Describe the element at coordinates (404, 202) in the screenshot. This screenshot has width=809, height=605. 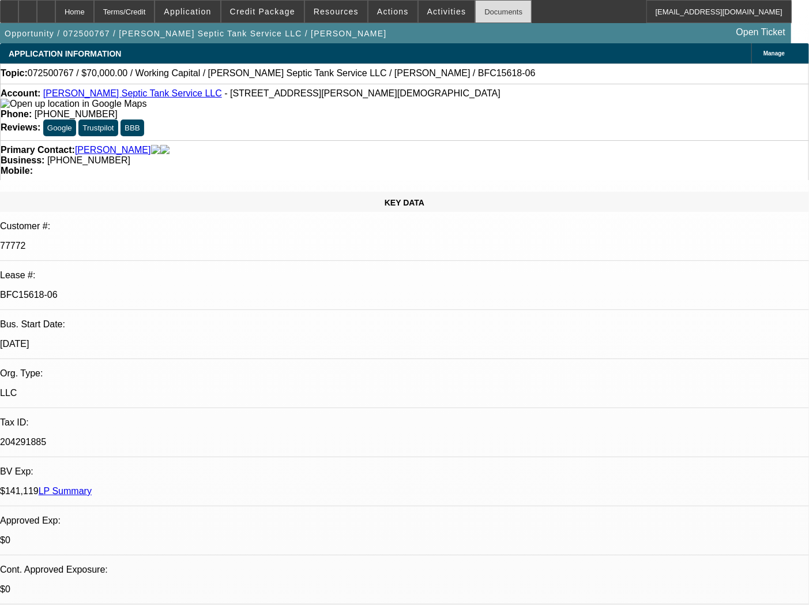
I see `span: KEY DATA` at that location.